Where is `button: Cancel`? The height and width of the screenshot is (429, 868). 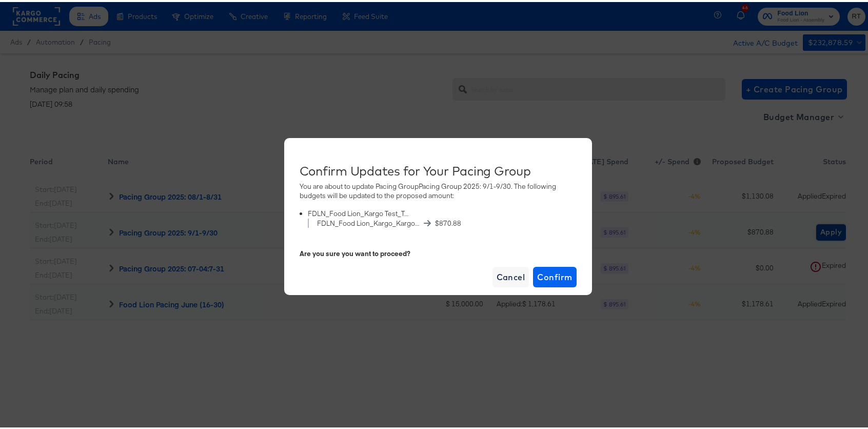 button: Cancel is located at coordinates (511, 275).